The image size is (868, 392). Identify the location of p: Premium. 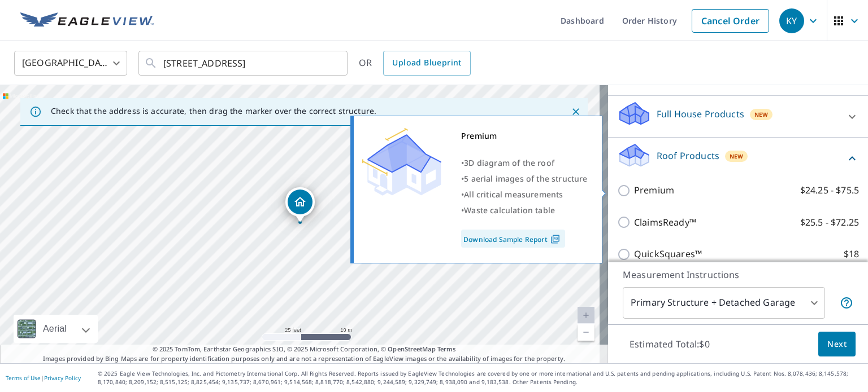
(654, 190).